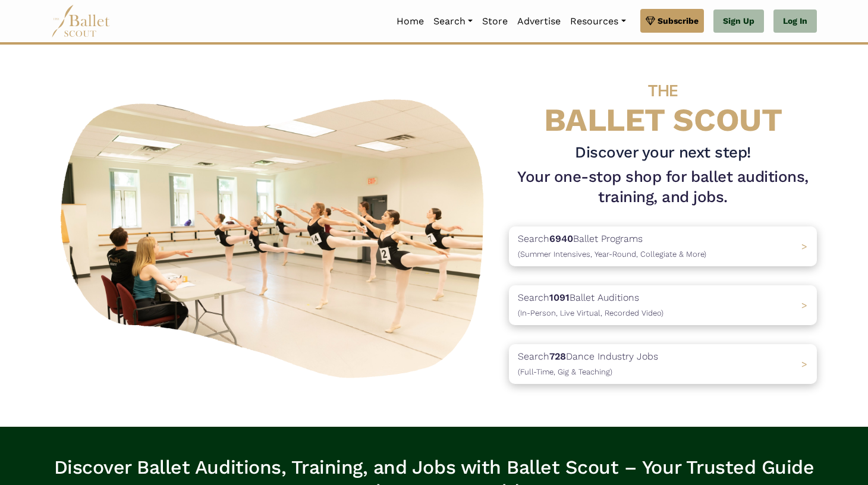 This screenshot has width=868, height=485. Describe the element at coordinates (539, 22) in the screenshot. I see `a: Advertise` at that location.